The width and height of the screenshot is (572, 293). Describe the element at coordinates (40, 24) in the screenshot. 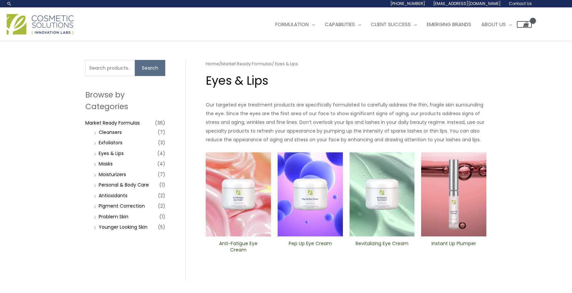

I see `img: Cosmetic Solutions Logo` at that location.